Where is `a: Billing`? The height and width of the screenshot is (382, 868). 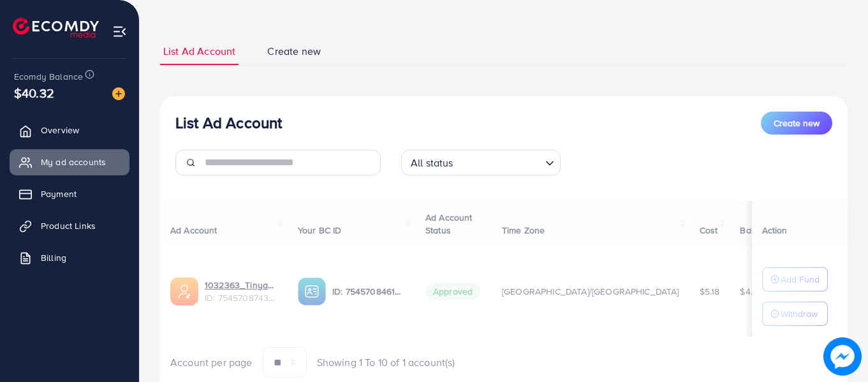 a: Billing is located at coordinates (69, 257).